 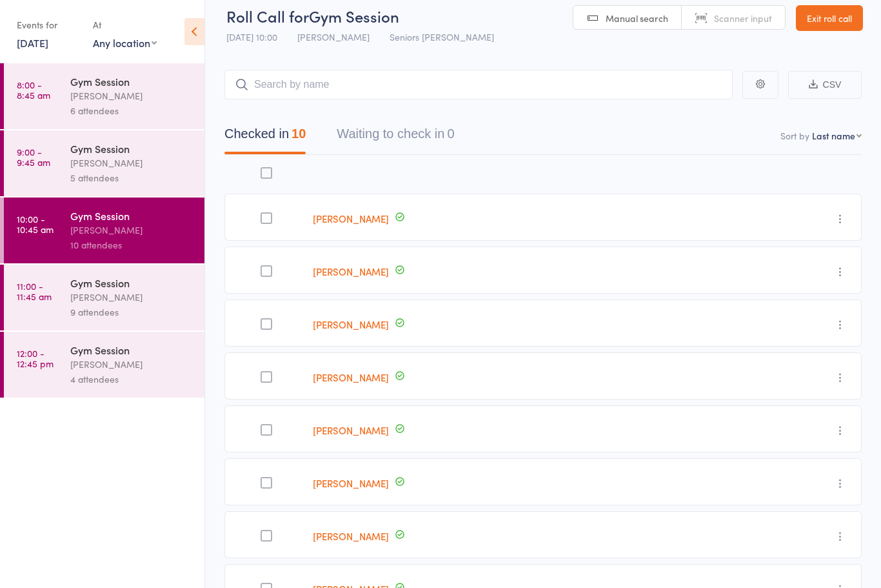 I want to click on span: Scanner input, so click(x=743, y=18).